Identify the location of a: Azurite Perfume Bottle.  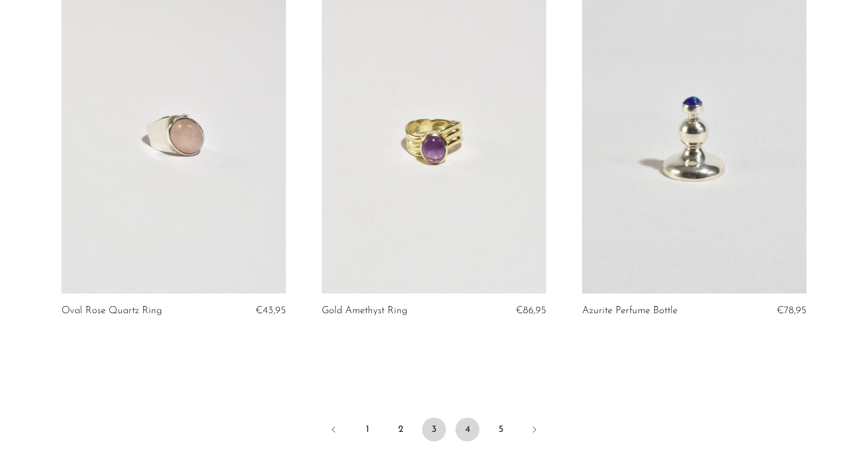
(630, 311).